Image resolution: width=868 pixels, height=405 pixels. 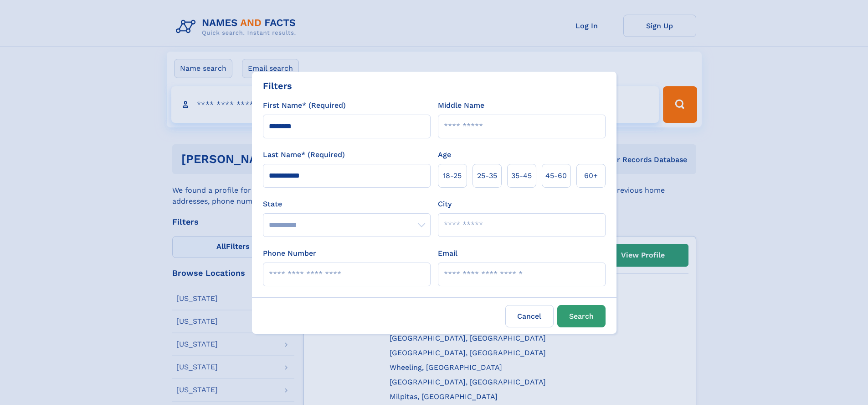 What do you see at coordinates (522, 176) in the screenshot?
I see `span: 35‑45` at bounding box center [522, 176].